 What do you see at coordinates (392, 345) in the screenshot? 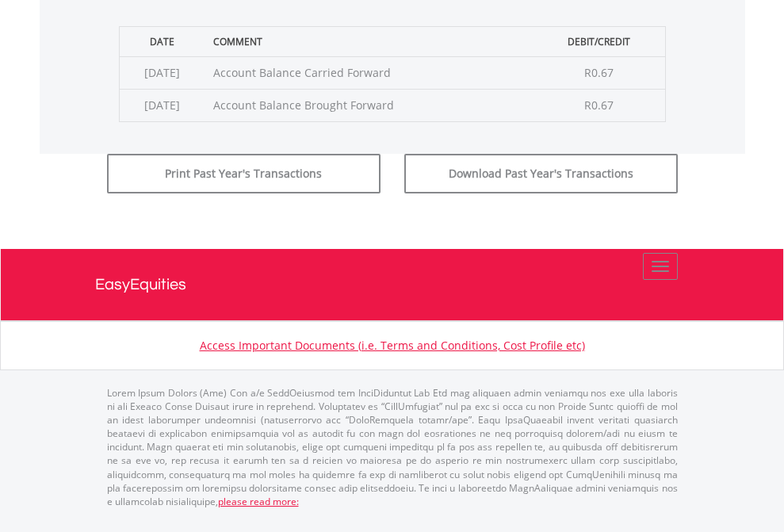
I see `a: Access Important Documents (i.e. Terms and Conditions, Cost Profile etc)` at bounding box center [392, 345].